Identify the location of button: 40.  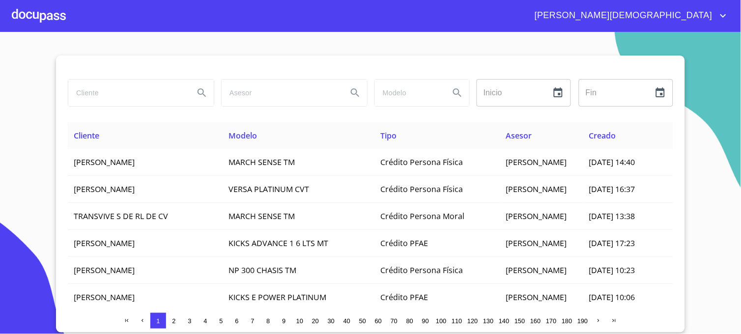
(347, 321).